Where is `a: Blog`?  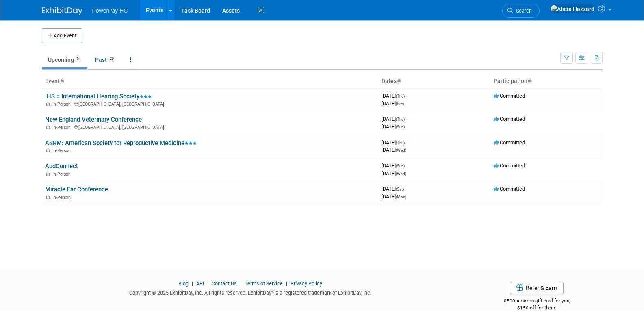 a: Blog is located at coordinates (183, 284).